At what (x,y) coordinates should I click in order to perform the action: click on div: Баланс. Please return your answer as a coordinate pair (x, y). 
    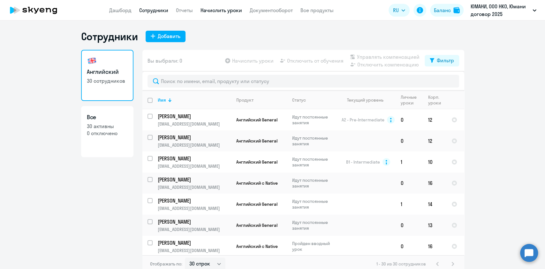
    Looking at the image, I should click on (442, 10).